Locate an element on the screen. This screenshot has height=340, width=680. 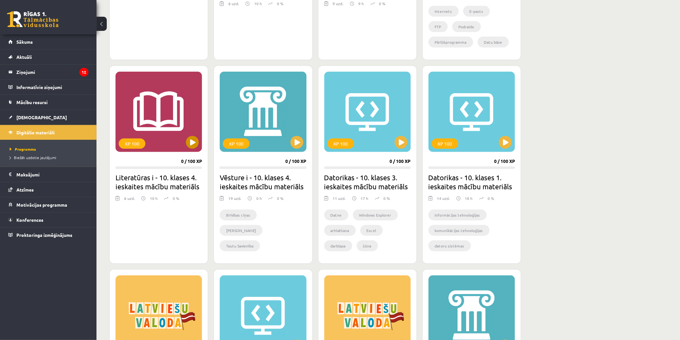
span: Aktuāli is located at coordinates (24, 57).